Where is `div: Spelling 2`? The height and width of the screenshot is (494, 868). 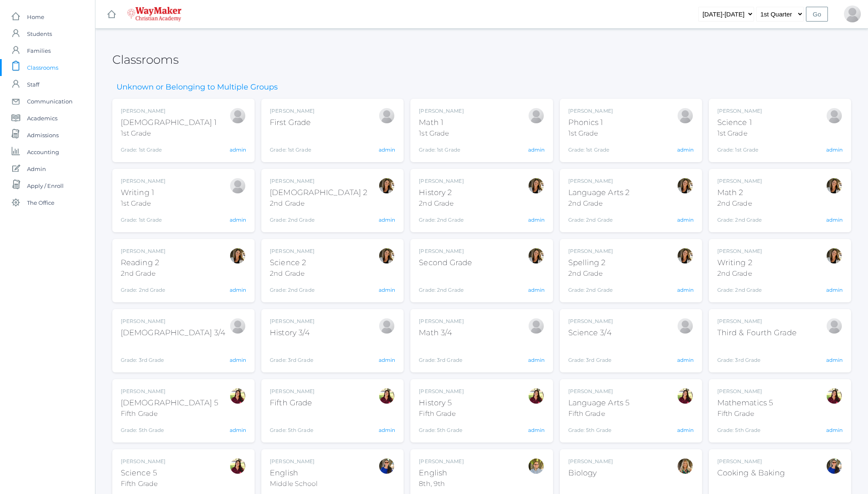
div: Spelling 2 is located at coordinates (591, 263).